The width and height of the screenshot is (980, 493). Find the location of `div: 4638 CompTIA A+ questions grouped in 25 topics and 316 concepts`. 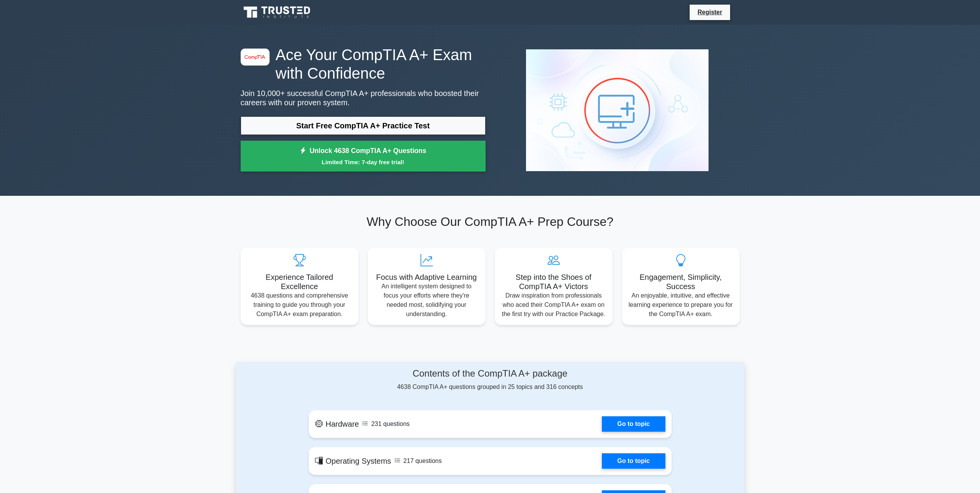

div: 4638 CompTIA A+ questions grouped in 25 topics and 316 concepts is located at coordinates (490, 379).